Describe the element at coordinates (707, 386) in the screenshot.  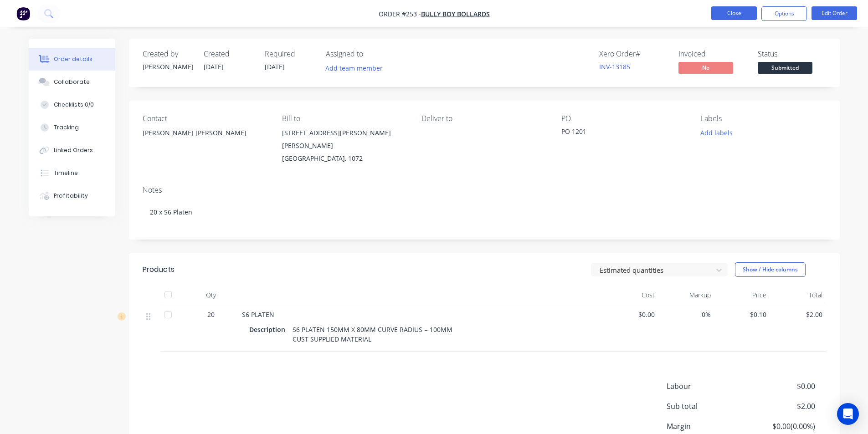
I see `span: Labour` at that location.